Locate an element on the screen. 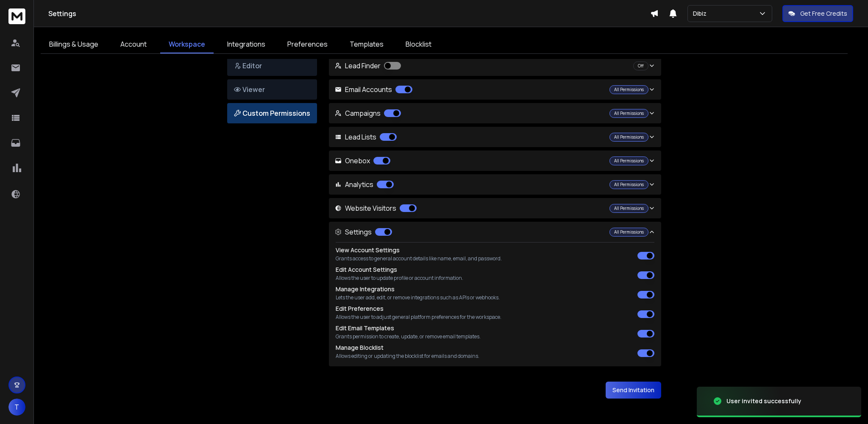  p: Viewer is located at coordinates (272, 89).